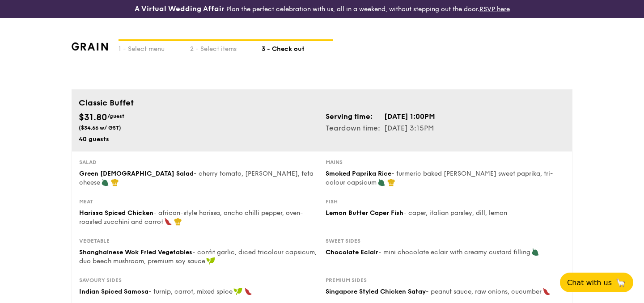  What do you see at coordinates (445, 280) in the screenshot?
I see `div: Premium sides` at bounding box center [445, 280].